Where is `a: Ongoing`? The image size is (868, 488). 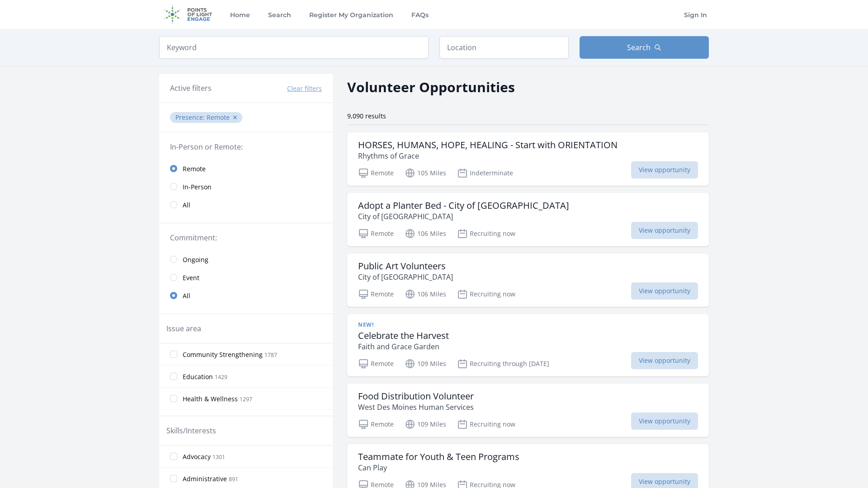 a: Ongoing is located at coordinates (246, 259).